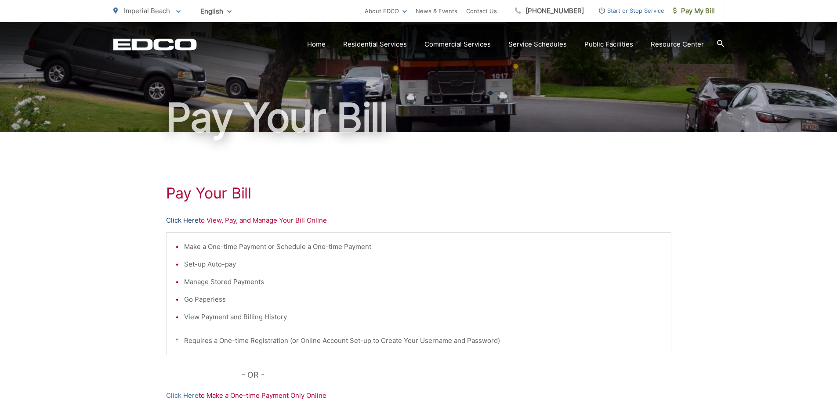 Image resolution: width=837 pixels, height=400 pixels. I want to click on span: English, so click(216, 11).